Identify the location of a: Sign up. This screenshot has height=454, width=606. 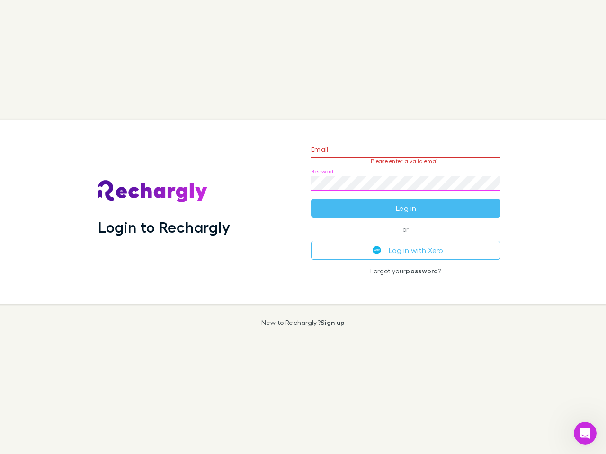
(332, 322).